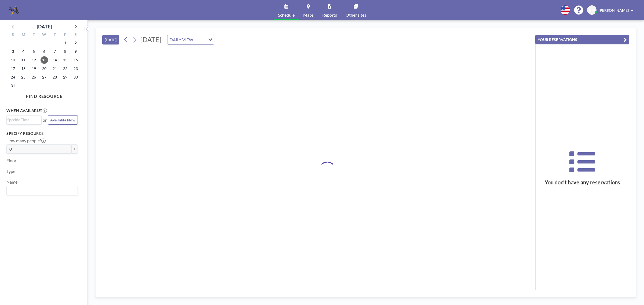 The image size is (644, 305). I want to click on span: Saturday, August 23, 2025, so click(75, 69).